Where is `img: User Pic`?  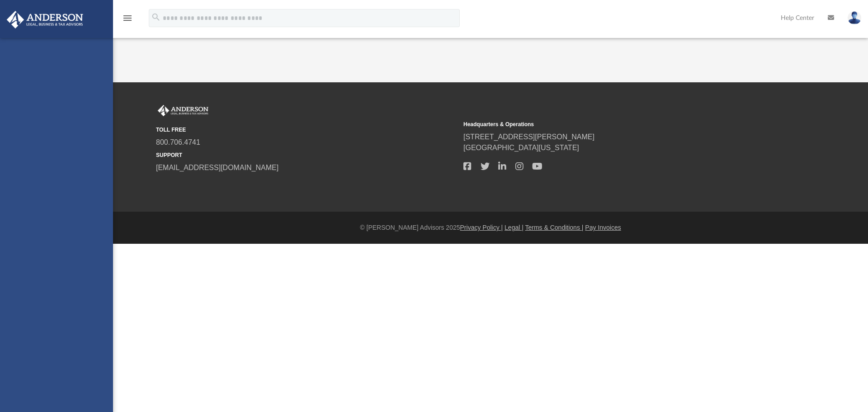
img: User Pic is located at coordinates (854, 18).